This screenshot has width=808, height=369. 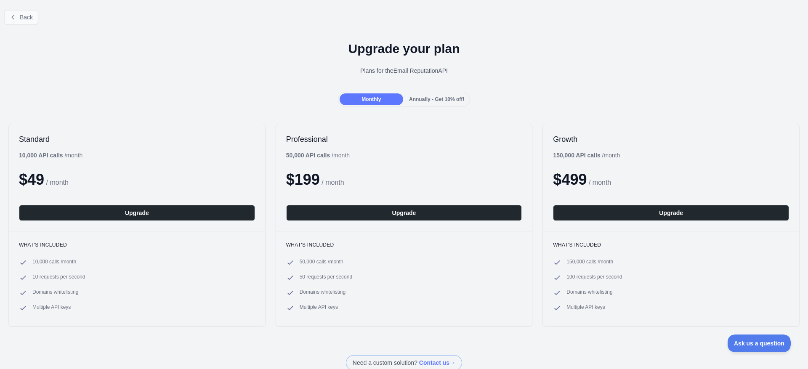 What do you see at coordinates (303, 179) in the screenshot?
I see `span: $ 199` at bounding box center [303, 179].